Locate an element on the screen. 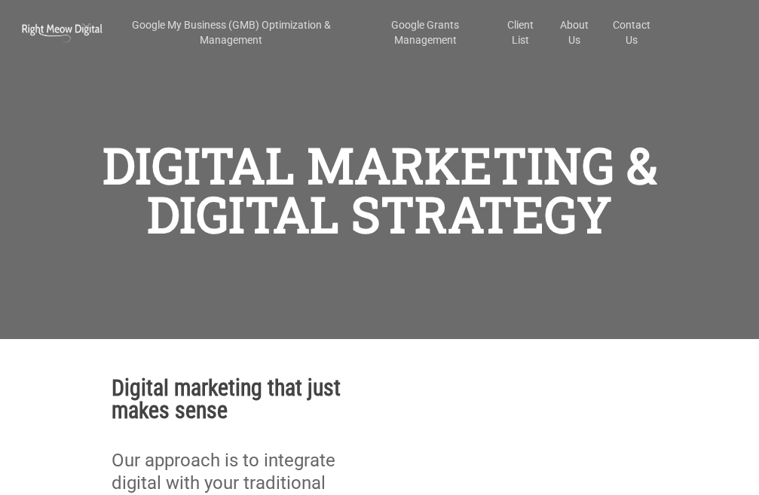 The width and height of the screenshot is (759, 495). a: Google Grants Management is located at coordinates (425, 32).